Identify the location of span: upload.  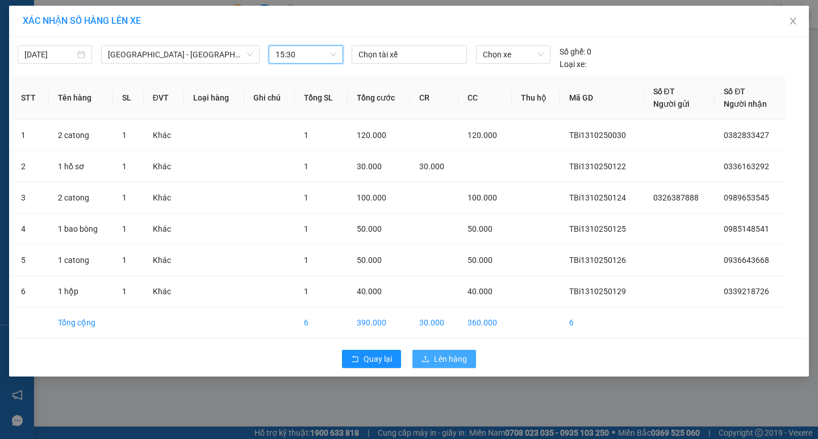
(425, 359).